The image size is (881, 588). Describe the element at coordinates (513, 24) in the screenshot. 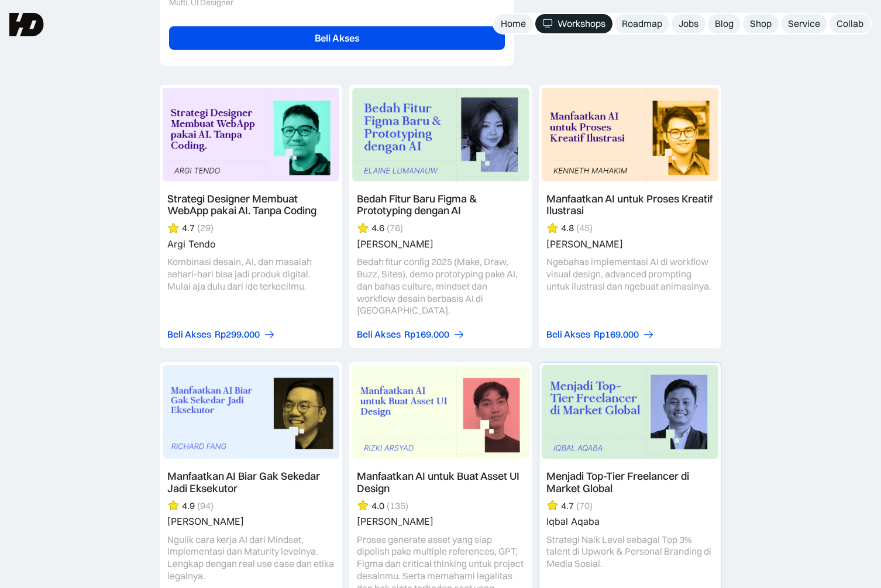

I see `a: Home` at that location.